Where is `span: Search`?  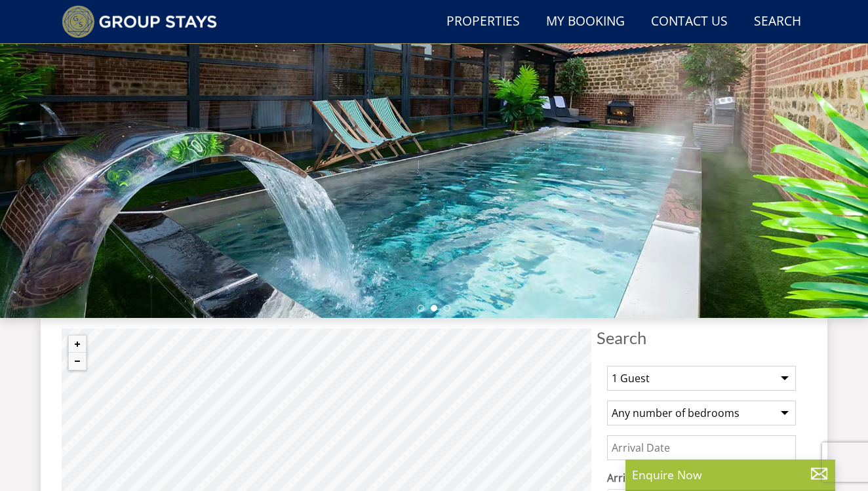
span: Search is located at coordinates (701, 338).